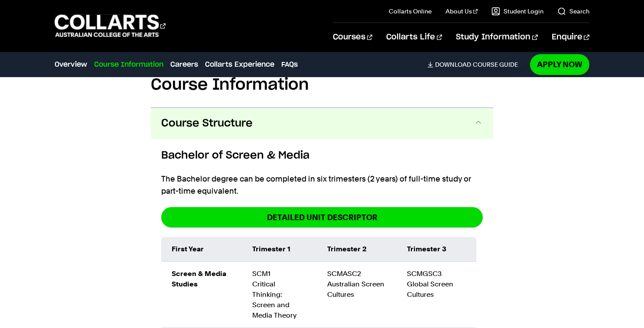  What do you see at coordinates (437, 295) in the screenshot?
I see `td: SCMGSC3 Global Screen Cultures` at bounding box center [437, 295].